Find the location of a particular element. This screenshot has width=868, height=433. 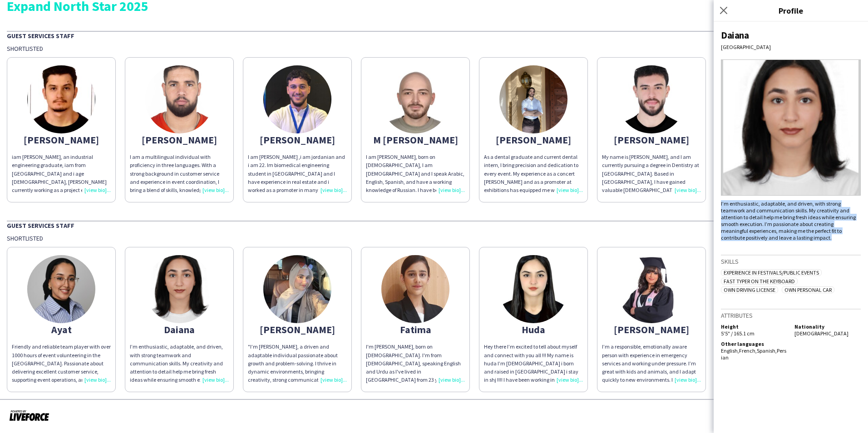

img: thumb-68655dc7e734c.jpeg is located at coordinates (651, 100).